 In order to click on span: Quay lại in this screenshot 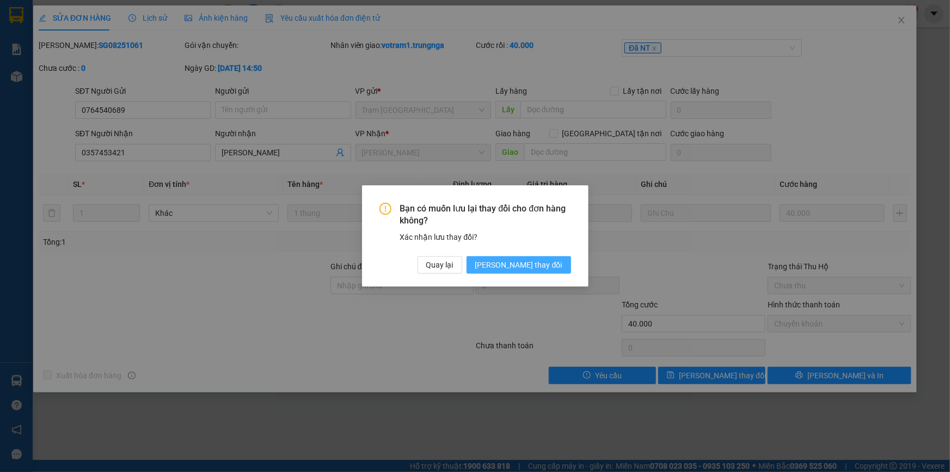, I will do `click(440, 265)`.